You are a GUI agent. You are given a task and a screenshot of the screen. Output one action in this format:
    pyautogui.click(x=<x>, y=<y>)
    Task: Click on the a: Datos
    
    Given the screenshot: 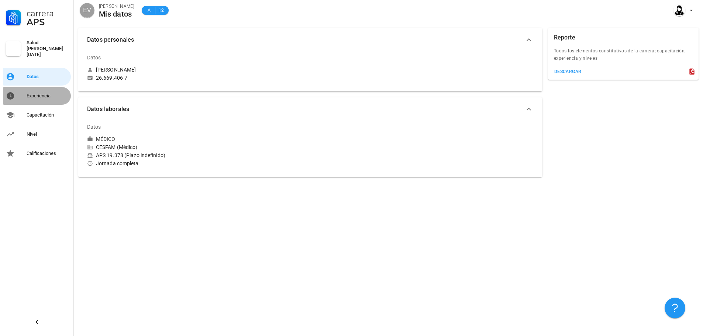 What is the action you would take?
    pyautogui.click(x=37, y=77)
    